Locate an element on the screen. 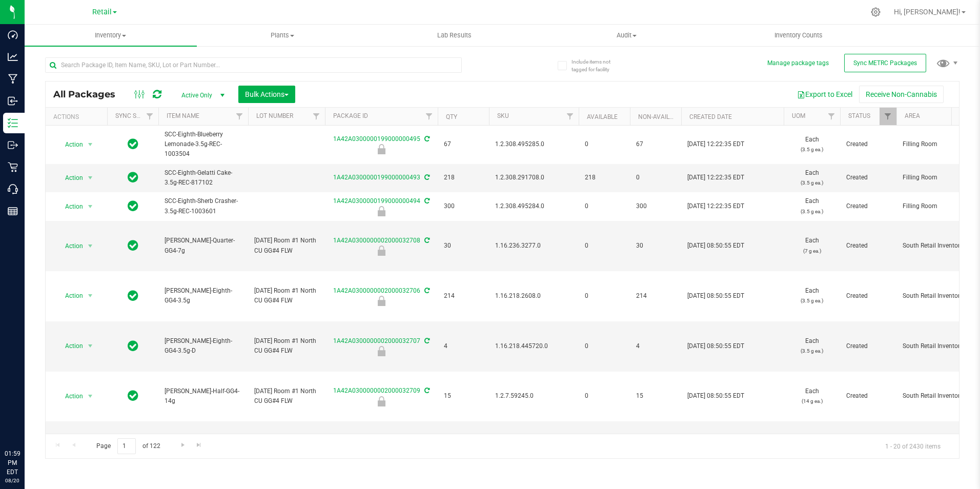  div: Actions is located at coordinates (78, 116).